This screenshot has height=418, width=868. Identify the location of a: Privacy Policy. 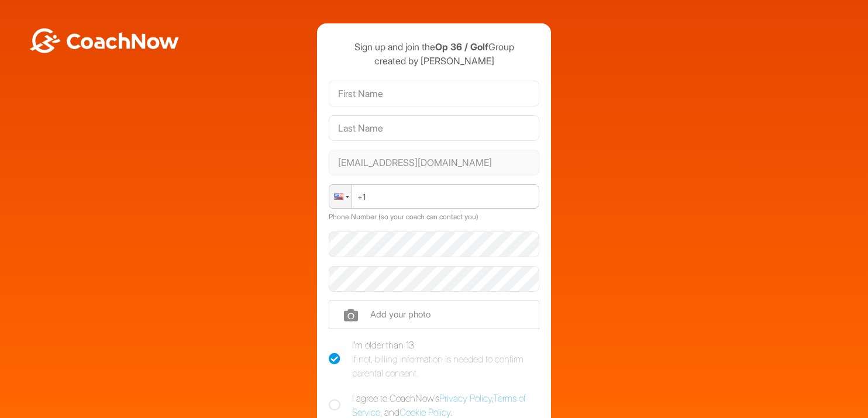
(465, 398).